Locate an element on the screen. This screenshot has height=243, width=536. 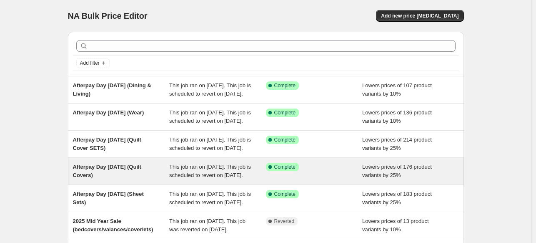
span: Lowers prices of 183 product variants by 25% is located at coordinates (397, 198).